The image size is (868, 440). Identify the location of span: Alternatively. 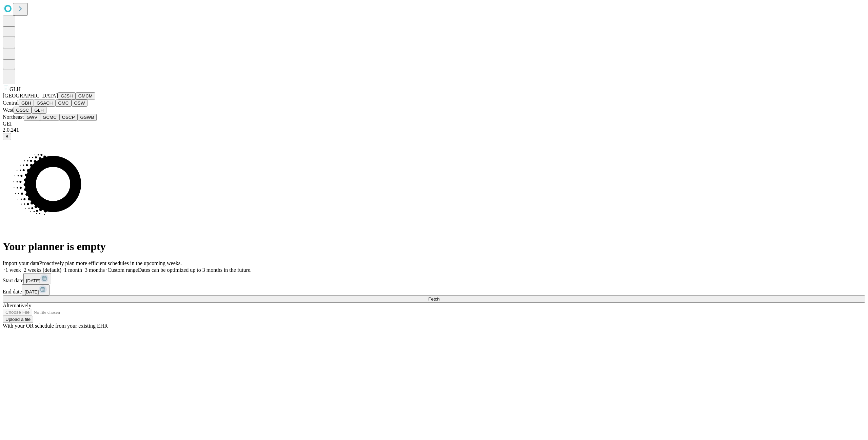
(17, 305).